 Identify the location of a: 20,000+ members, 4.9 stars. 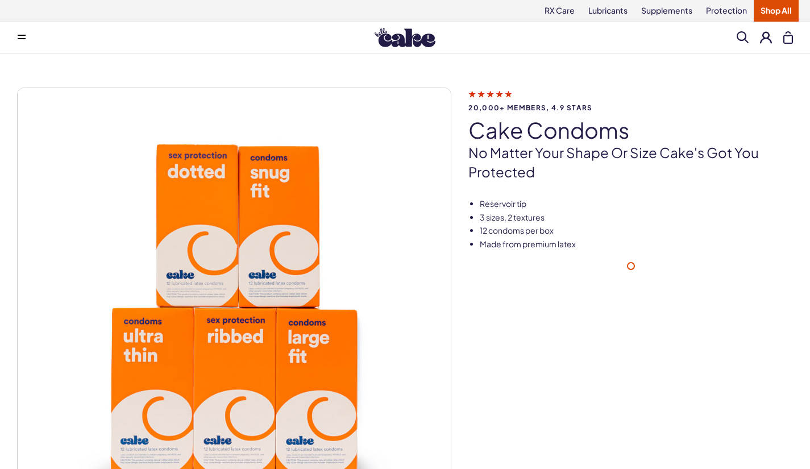
(631, 100).